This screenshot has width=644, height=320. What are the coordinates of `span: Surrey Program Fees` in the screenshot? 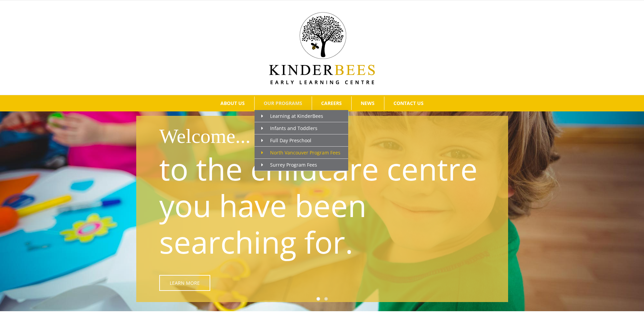 It's located at (289, 164).